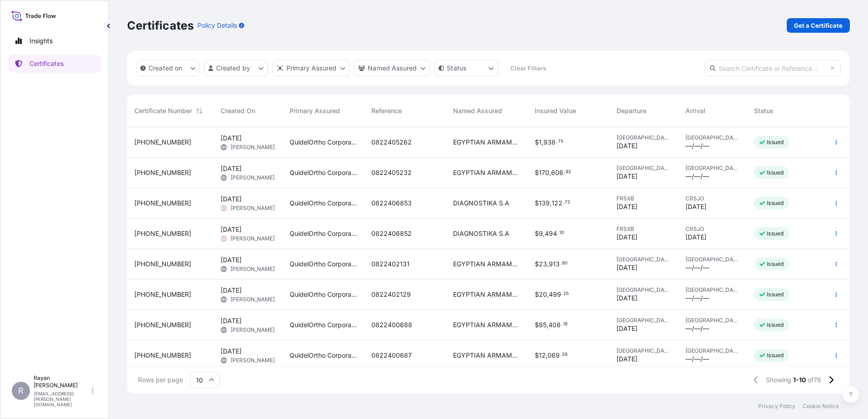 This screenshot has height=419, width=868. What do you see at coordinates (800, 380) in the screenshot?
I see `span: 1-10` at bounding box center [800, 380].